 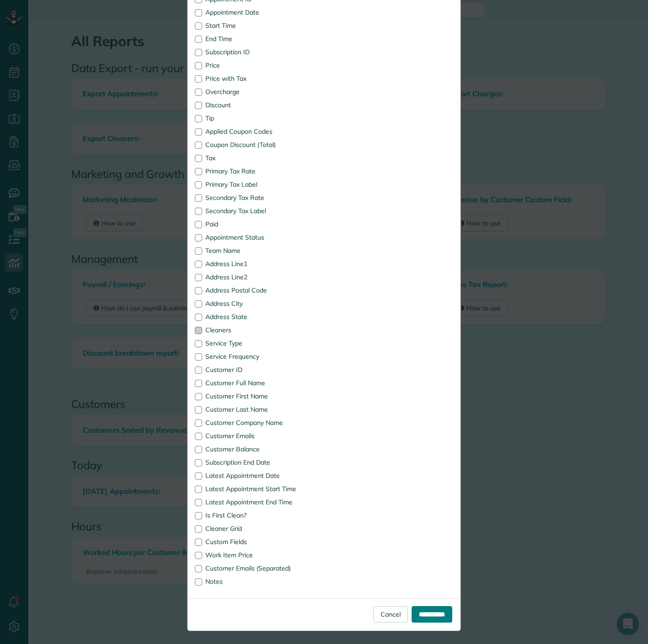 What do you see at coordinates (256, 145) in the screenshot?
I see `label: Coupon Discount (Total)` at bounding box center [256, 145].